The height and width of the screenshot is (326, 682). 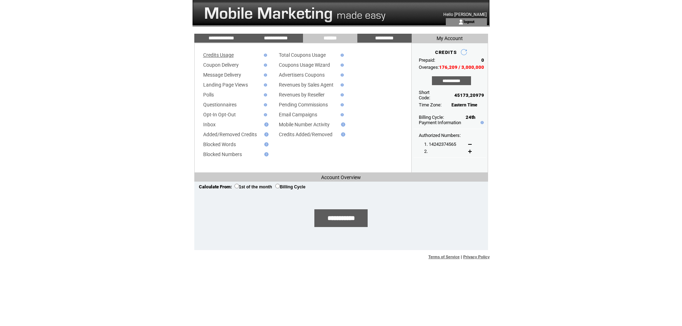 I want to click on a: Pending Commissions, so click(x=303, y=105).